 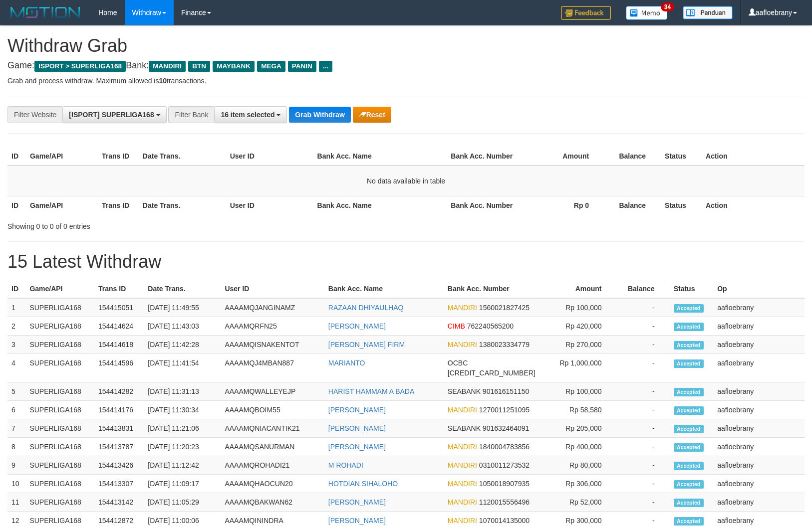 I want to click on span: Copy 1840004783856 to clipboard, so click(x=504, y=447).